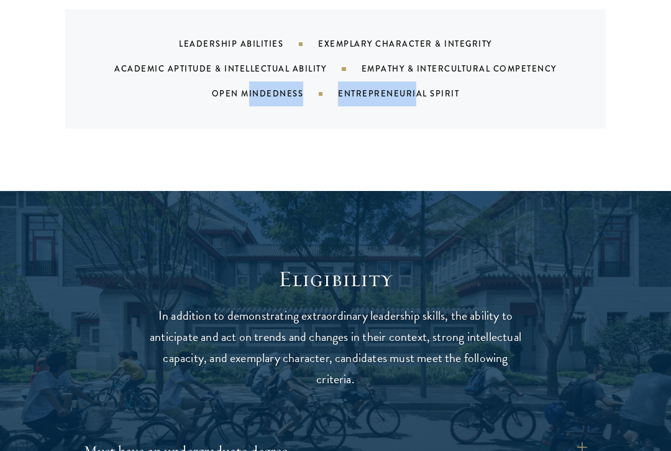 Image resolution: width=671 pixels, height=451 pixels. What do you see at coordinates (414, 93) in the screenshot?
I see `div: Entrepreneurial Spirit` at bounding box center [414, 93].